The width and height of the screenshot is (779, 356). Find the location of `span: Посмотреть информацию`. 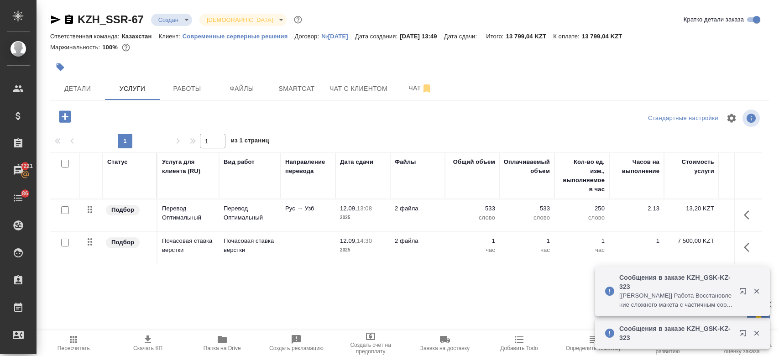

span: Посмотреть информацию is located at coordinates (752, 118).